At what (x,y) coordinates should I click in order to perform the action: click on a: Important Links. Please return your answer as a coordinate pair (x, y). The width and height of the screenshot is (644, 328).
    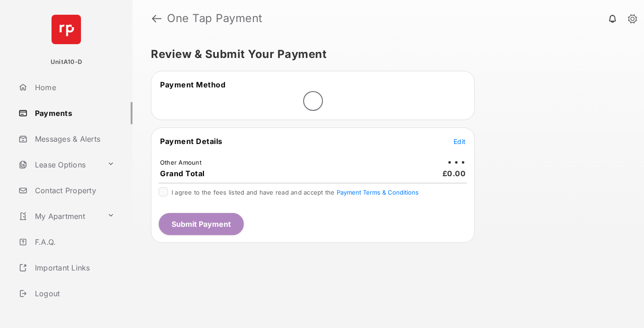
    Looking at the image, I should click on (66, 268).